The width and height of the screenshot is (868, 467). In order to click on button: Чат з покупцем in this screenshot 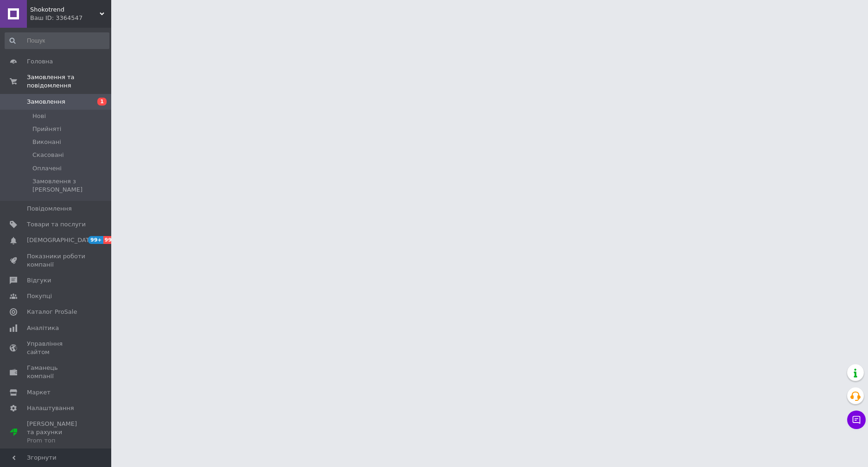, I will do `click(857, 420)`.